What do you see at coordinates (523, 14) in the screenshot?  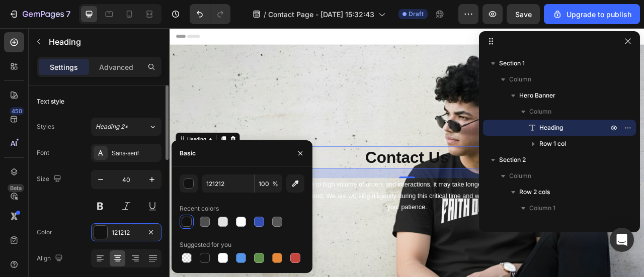 I see `button: Save` at bounding box center [523, 14].